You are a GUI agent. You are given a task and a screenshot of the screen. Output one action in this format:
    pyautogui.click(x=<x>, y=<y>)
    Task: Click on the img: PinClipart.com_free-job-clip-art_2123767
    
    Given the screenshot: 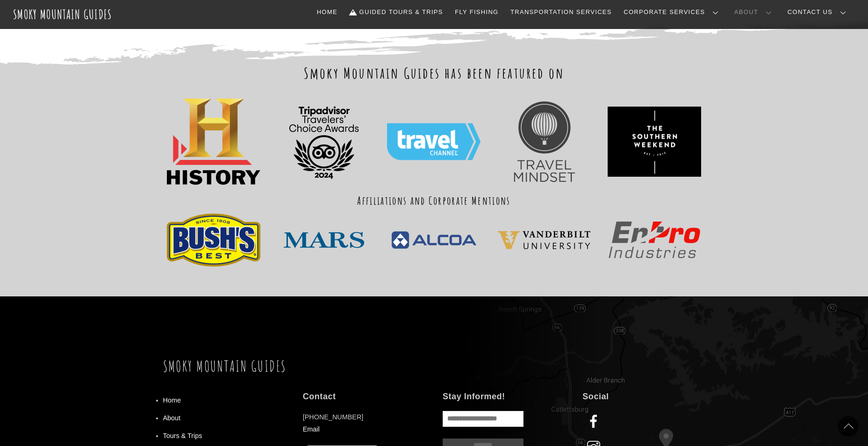 What is the action you would take?
    pyautogui.click(x=213, y=141)
    